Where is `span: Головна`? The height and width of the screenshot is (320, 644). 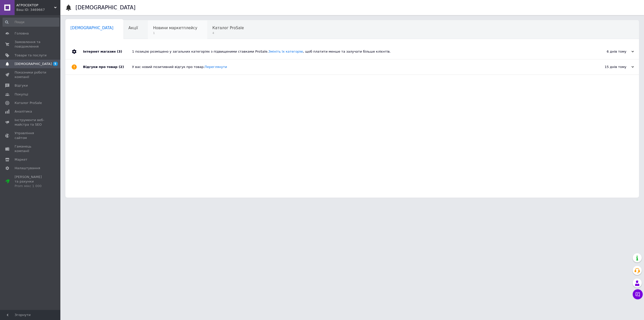
span: Головна is located at coordinates (22, 34).